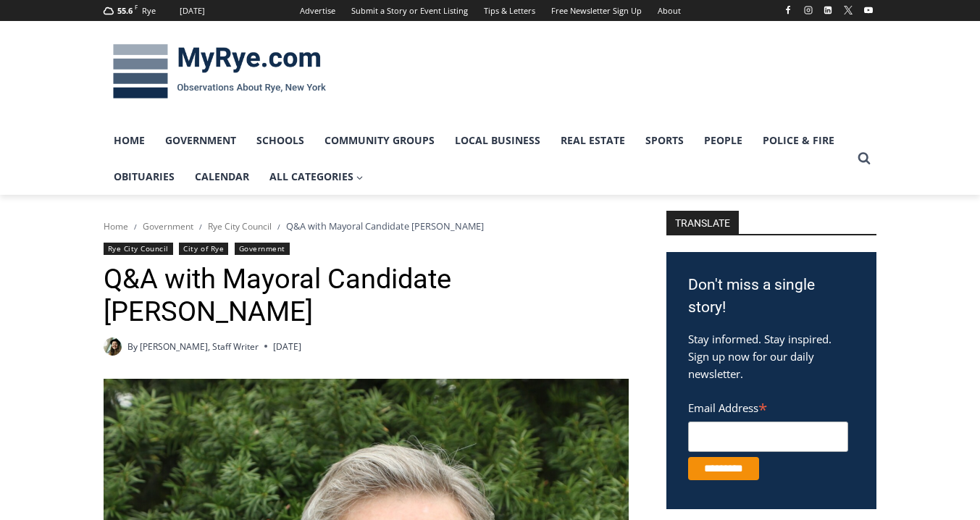 The width and height of the screenshot is (980, 520). I want to click on span: Government, so click(168, 226).